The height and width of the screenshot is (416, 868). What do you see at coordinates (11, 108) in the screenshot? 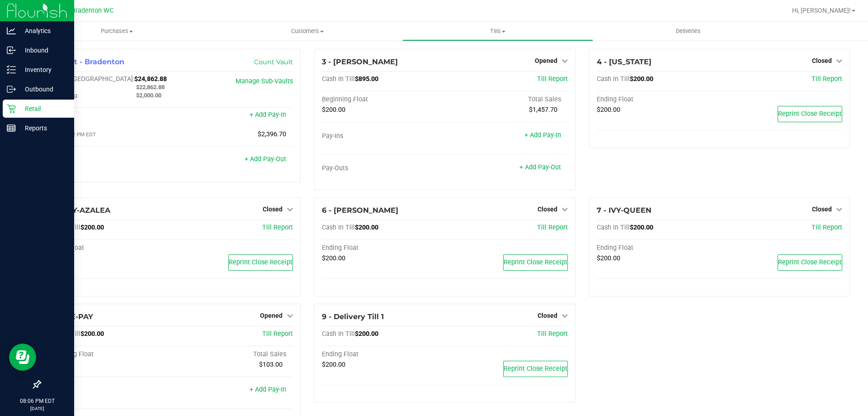
I see `inline-svg: Retail` at bounding box center [11, 108].